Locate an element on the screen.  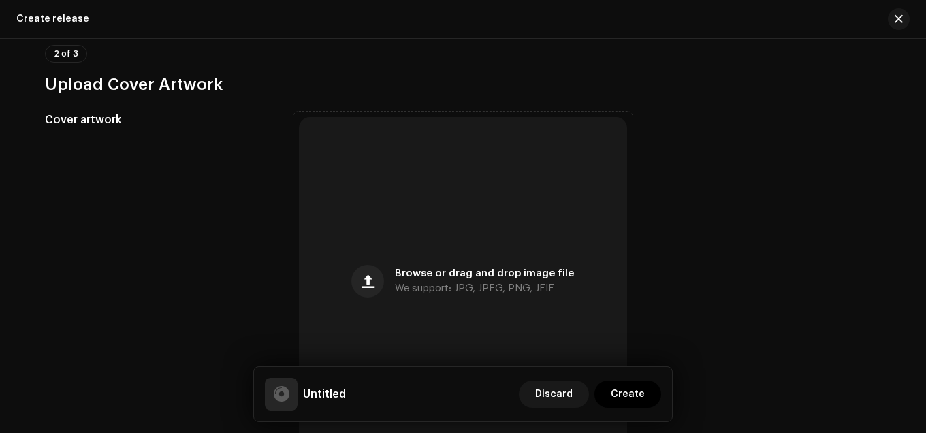
span: We support: JPG, JPEG, PNG, JFIF is located at coordinates (475, 289).